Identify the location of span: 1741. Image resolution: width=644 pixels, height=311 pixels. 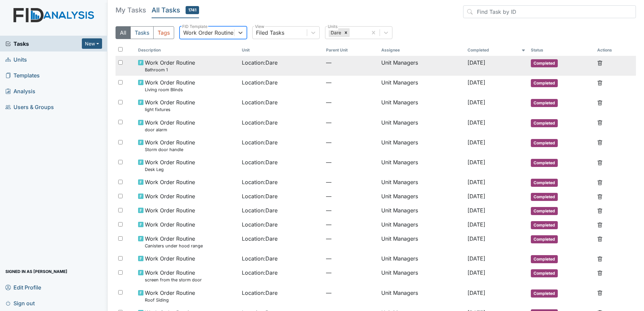
(192, 10).